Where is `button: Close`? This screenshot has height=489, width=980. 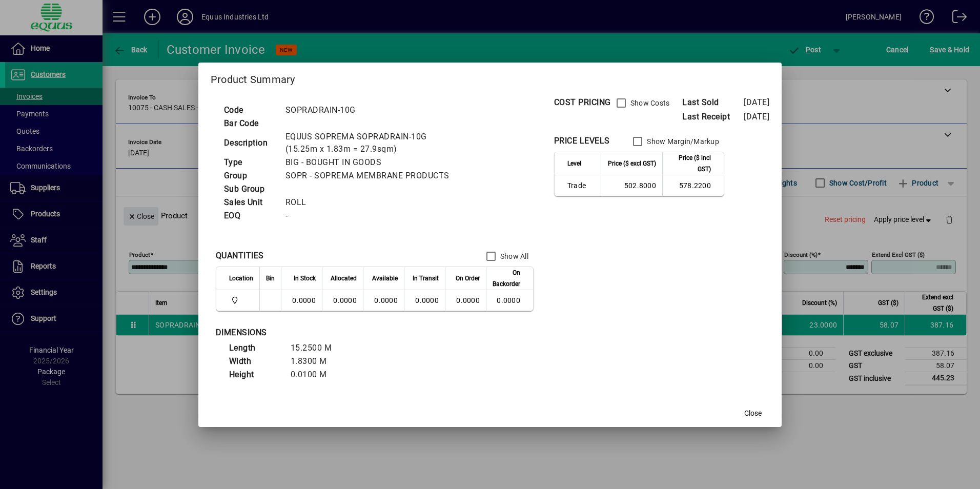 button: Close is located at coordinates (753, 414).